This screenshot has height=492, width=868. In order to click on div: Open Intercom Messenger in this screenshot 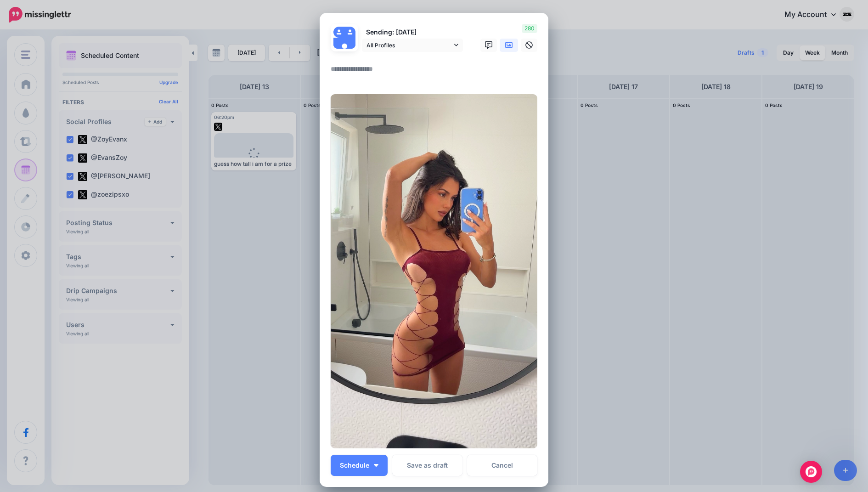, I will do `click(812, 472)`.